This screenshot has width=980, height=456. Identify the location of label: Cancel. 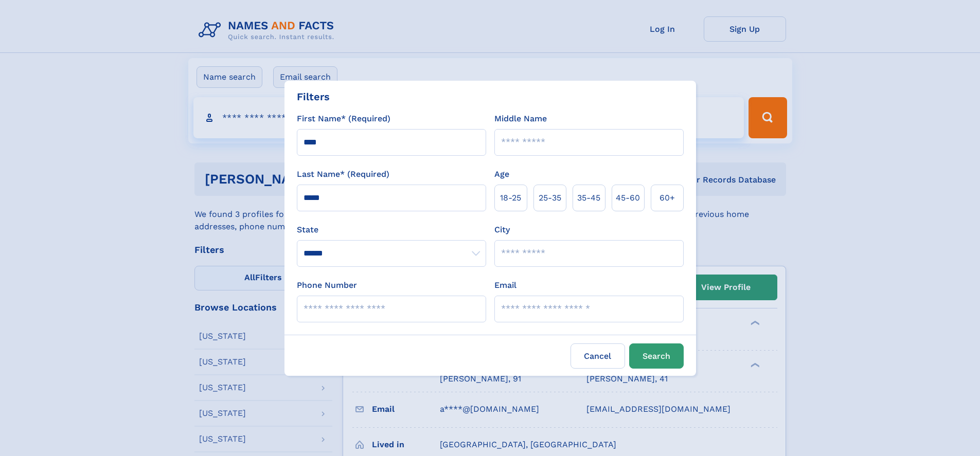
(597, 356).